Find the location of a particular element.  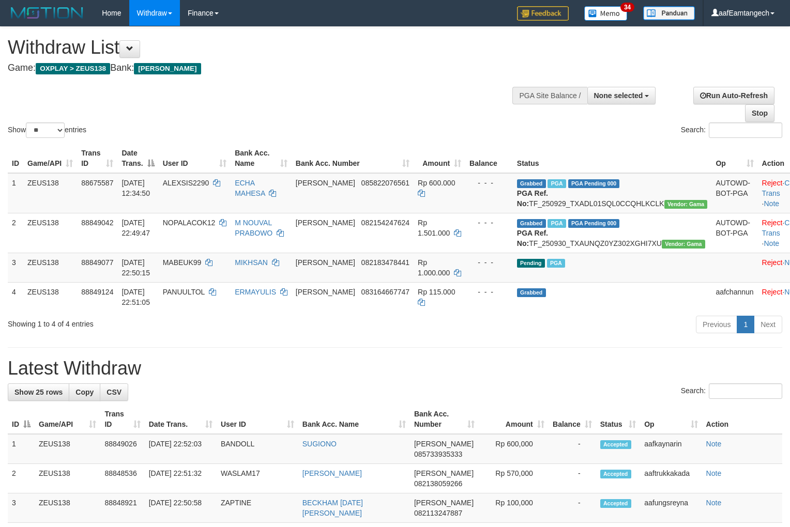

span: Copy 082138059266 to clipboard is located at coordinates (438, 484).